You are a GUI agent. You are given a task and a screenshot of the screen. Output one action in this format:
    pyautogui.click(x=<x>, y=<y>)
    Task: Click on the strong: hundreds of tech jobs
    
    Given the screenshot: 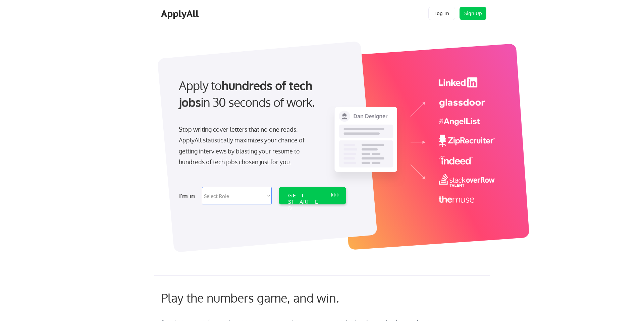 What is the action you would take?
    pyautogui.click(x=247, y=94)
    